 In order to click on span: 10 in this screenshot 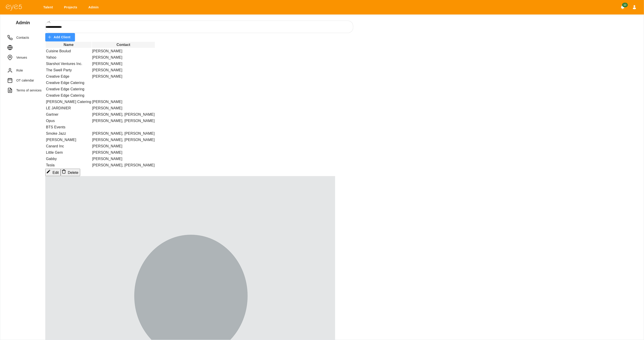, I will do `click(625, 5)`.